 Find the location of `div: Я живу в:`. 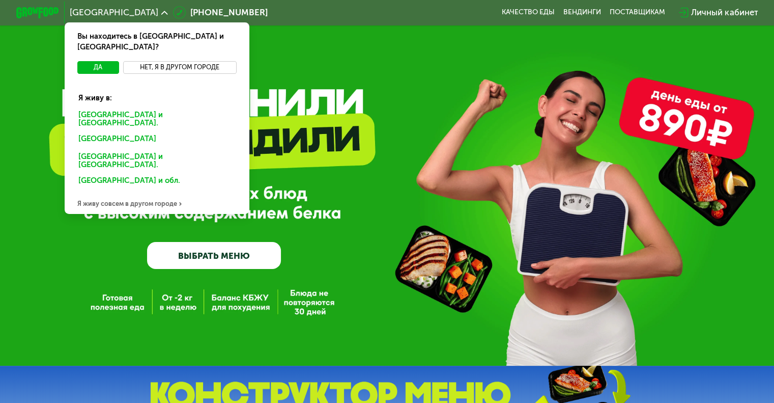

div: Я живу в: is located at coordinates (157, 94).